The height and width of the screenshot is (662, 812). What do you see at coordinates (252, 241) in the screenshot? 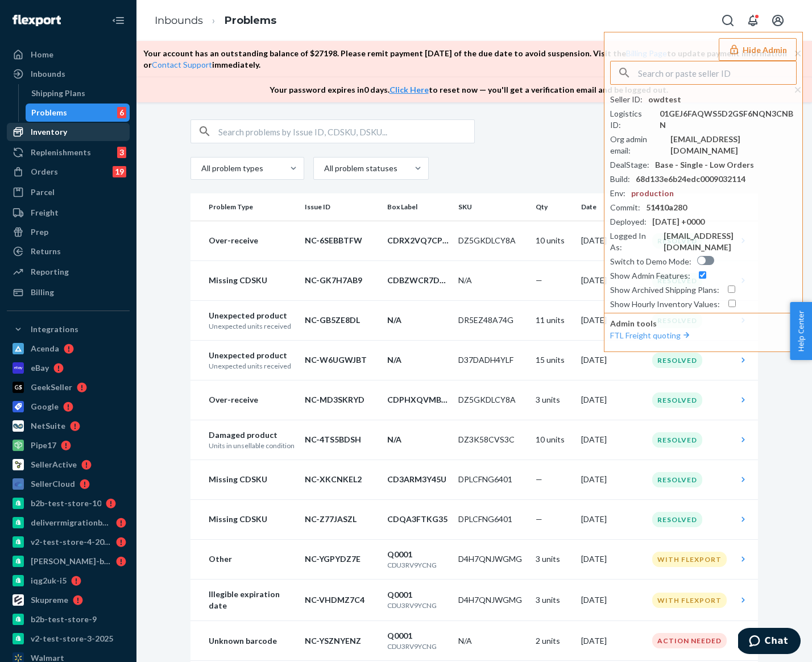
I see `p: Over-receive` at bounding box center [252, 241].